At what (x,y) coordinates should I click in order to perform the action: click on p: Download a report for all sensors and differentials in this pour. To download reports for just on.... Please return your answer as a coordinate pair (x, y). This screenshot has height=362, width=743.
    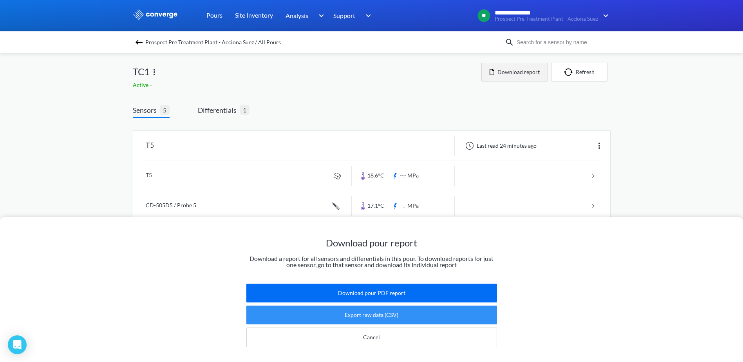
    Looking at the image, I should click on (372, 262).